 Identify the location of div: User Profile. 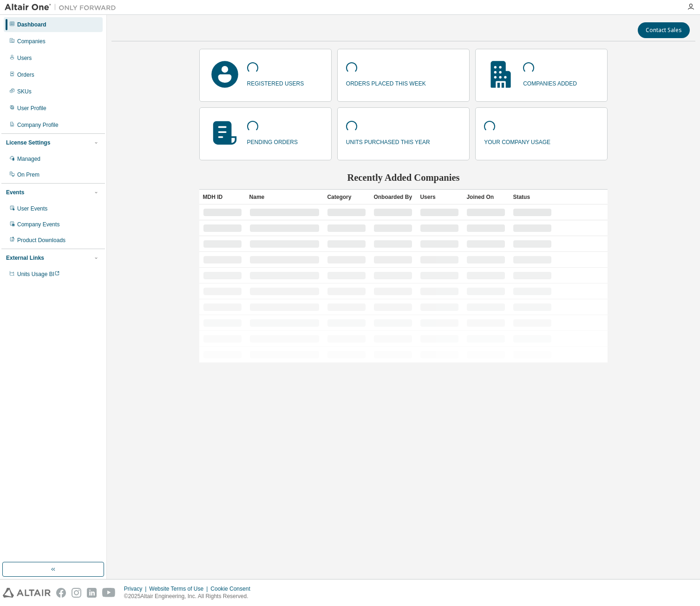
(32, 108).